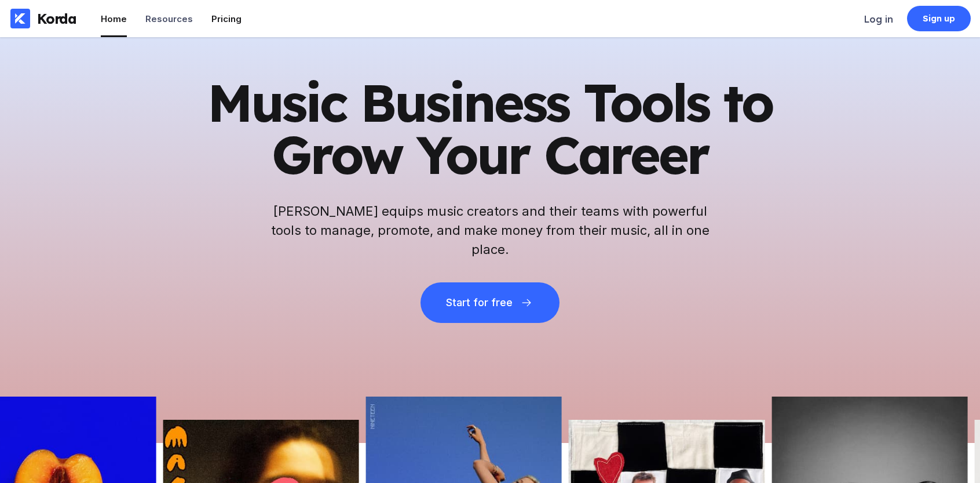  I want to click on div: Sign up, so click(939, 18).